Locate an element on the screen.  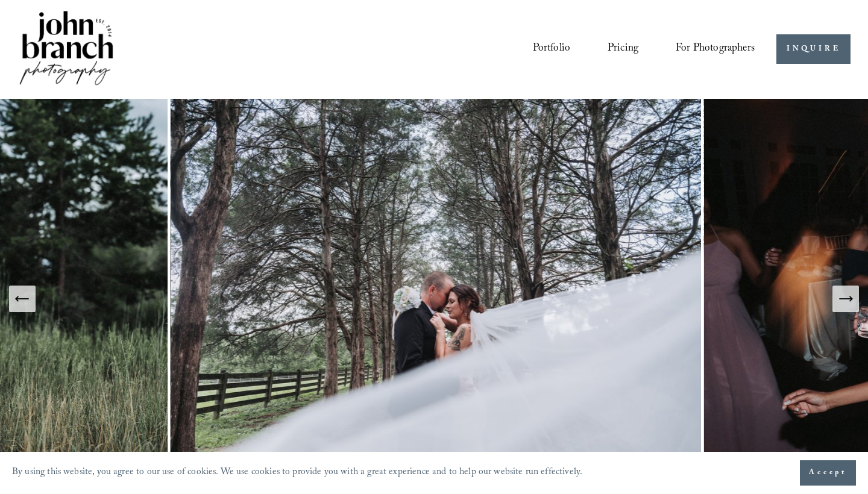
a: INQUIRE is located at coordinates (813, 49).